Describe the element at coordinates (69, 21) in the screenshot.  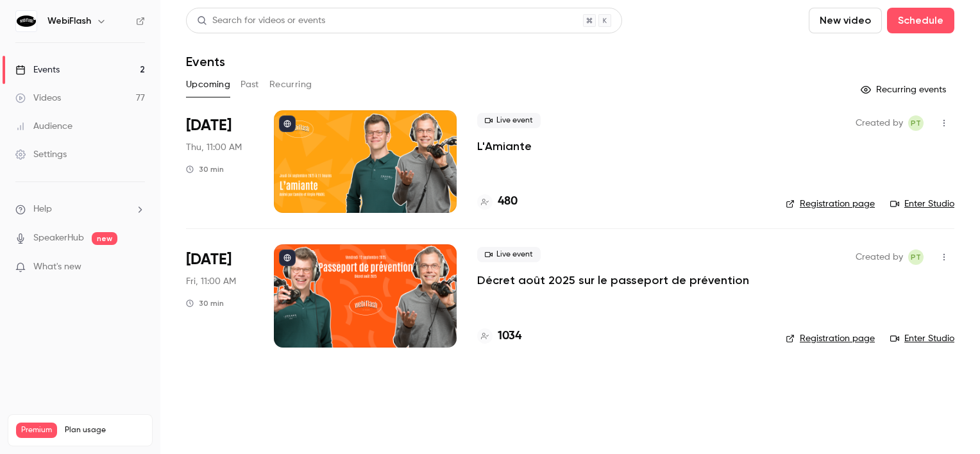
I see `h6: WebiFlash` at that location.